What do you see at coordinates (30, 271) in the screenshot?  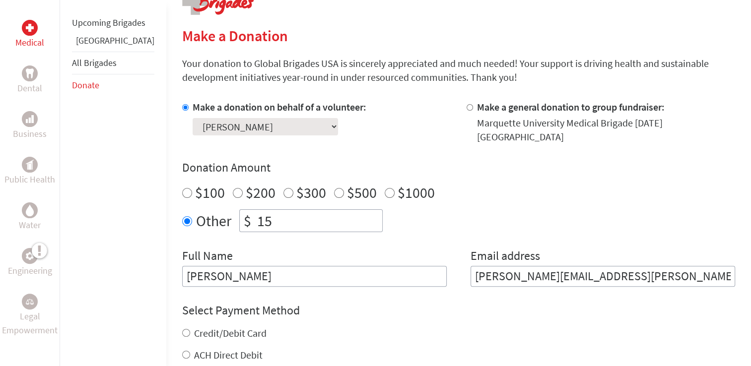 I see `p: Engineering` at bounding box center [30, 271].